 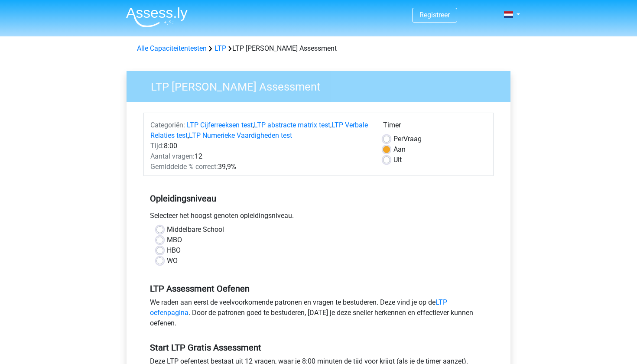 I want to click on div: Timer, so click(x=435, y=127).